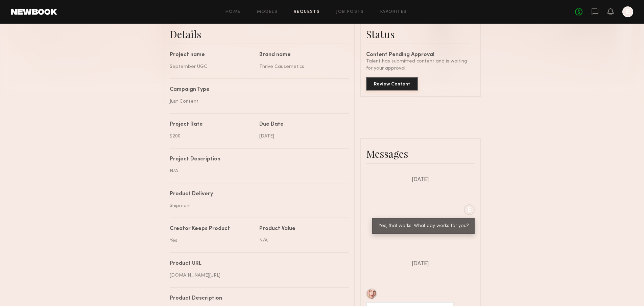 The width and height of the screenshot is (644, 306). Describe the element at coordinates (212, 55) in the screenshot. I see `div: Project name` at that location.